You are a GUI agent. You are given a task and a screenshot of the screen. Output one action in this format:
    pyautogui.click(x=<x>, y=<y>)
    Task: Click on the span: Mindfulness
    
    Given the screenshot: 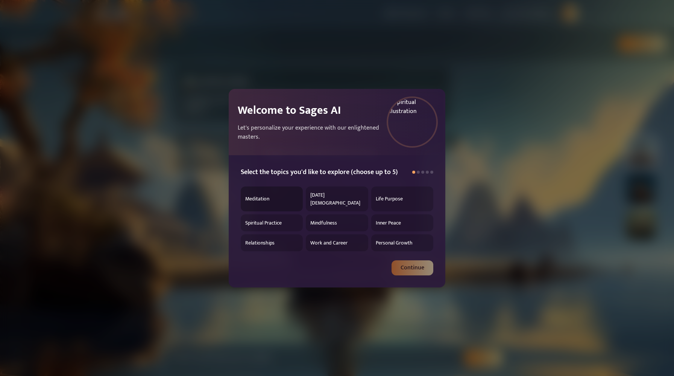 What is the action you would take?
    pyautogui.click(x=324, y=222)
    